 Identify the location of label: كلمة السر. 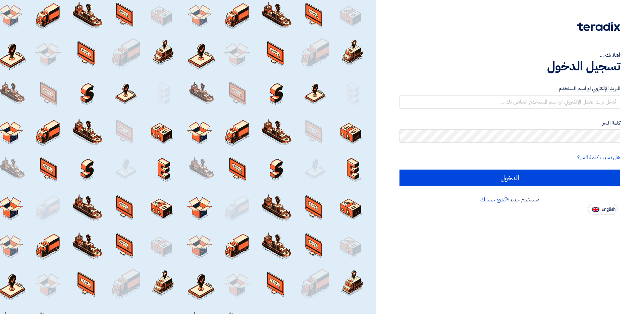
(510, 123).